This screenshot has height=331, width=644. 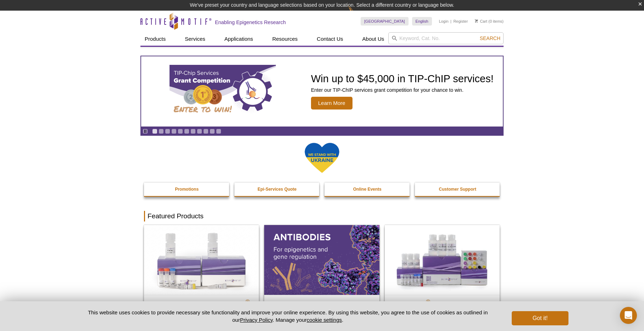 What do you see at coordinates (180, 131) in the screenshot?
I see `a: Go to slide 5` at bounding box center [180, 131].